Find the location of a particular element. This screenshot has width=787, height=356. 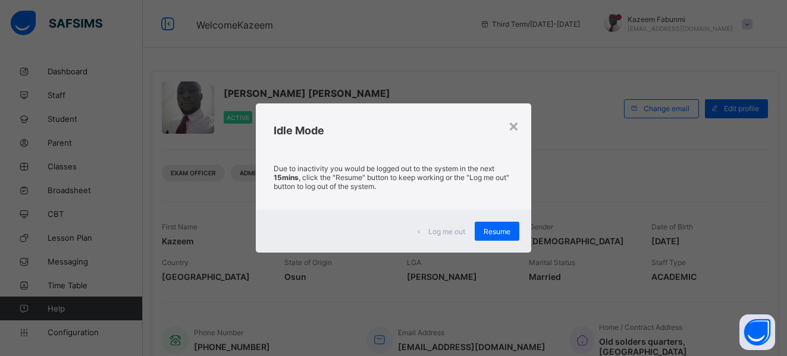

strong: 15mins is located at coordinates (286, 177).